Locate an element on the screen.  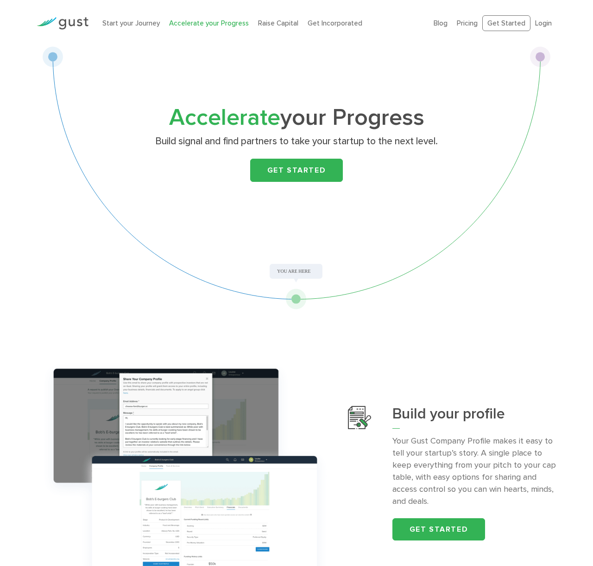
a: Start your Journey is located at coordinates (131, 23).